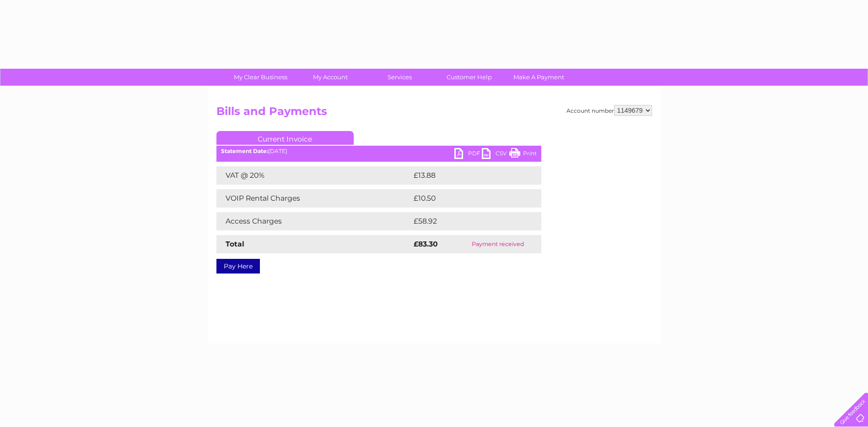  Describe the element at coordinates (238, 266) in the screenshot. I see `a: Pay Here` at that location.